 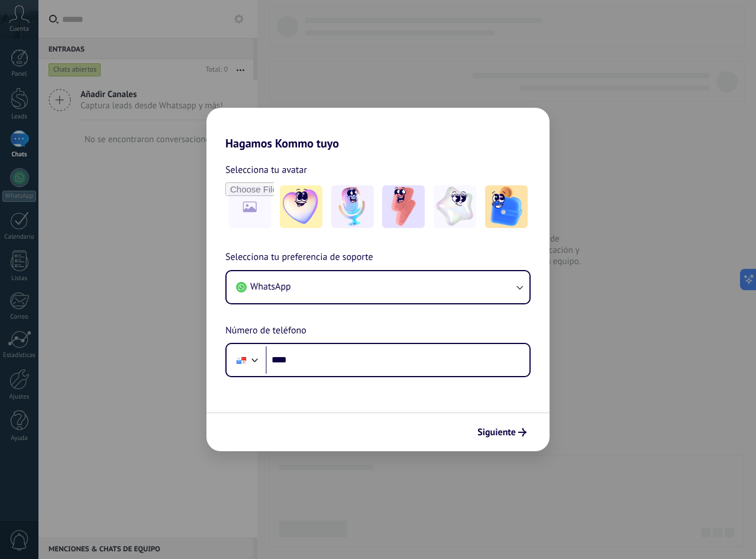 I want to click on span: Selecciona tu avatar, so click(x=266, y=170).